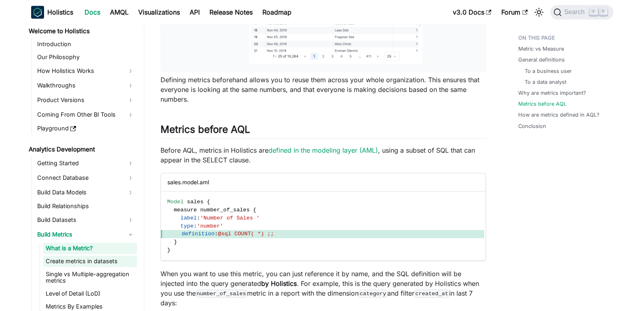  Describe the element at coordinates (198, 234) in the screenshot. I see `span: definition` at that location.